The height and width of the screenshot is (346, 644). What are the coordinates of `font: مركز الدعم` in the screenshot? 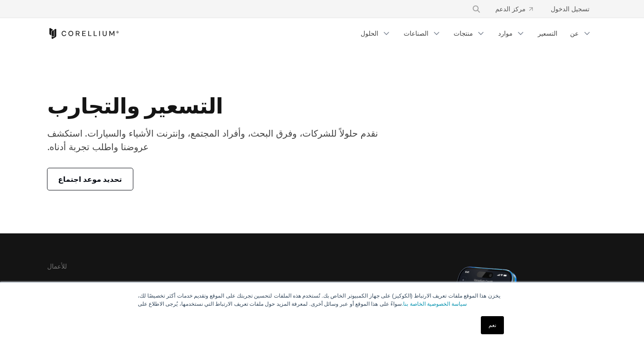 It's located at (510, 8).